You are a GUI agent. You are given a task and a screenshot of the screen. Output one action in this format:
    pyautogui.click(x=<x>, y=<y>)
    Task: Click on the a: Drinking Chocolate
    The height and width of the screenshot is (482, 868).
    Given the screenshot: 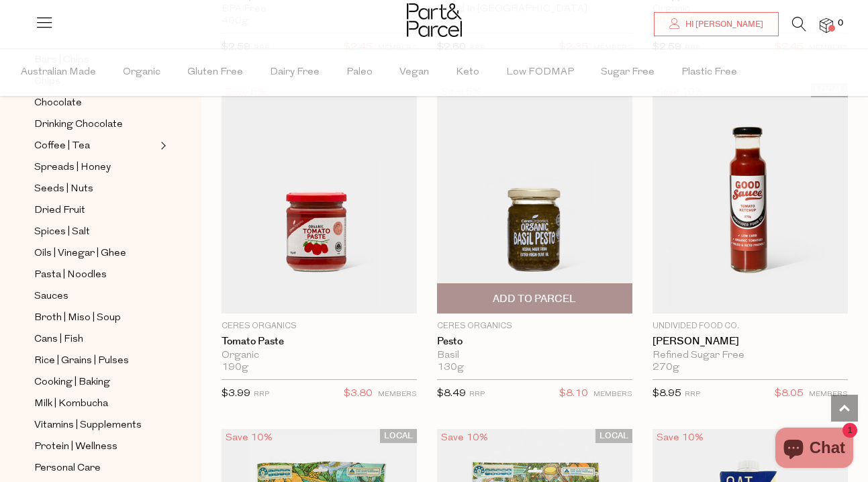 What is the action you would take?
    pyautogui.click(x=95, y=124)
    